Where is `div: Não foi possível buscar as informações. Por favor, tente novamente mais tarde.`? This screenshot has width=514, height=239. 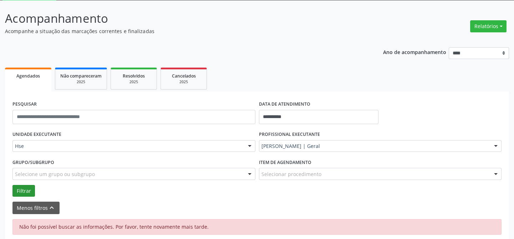
div: Não foi possível buscar as informações. Por favor, tente novamente mais tarde. is located at coordinates (257, 227).